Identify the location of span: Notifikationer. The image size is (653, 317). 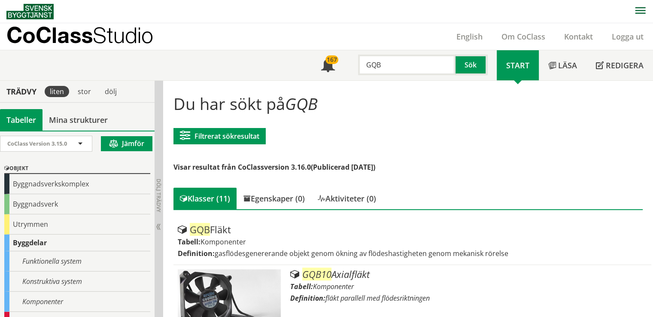
(328, 66).